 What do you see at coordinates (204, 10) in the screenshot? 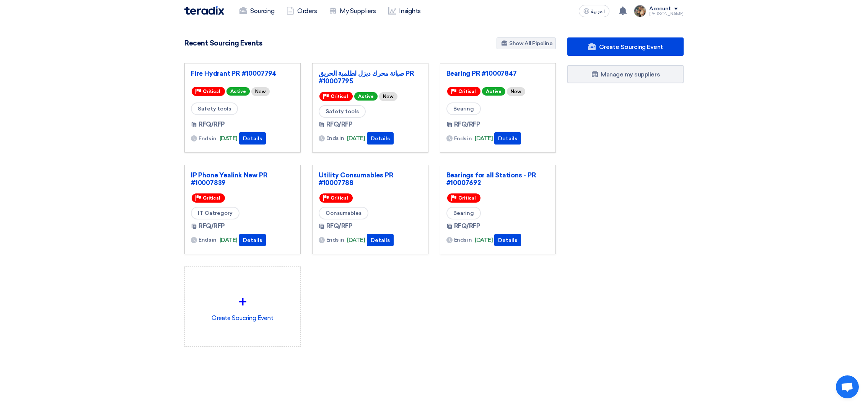
I see `img: Teradix logo` at bounding box center [204, 10].